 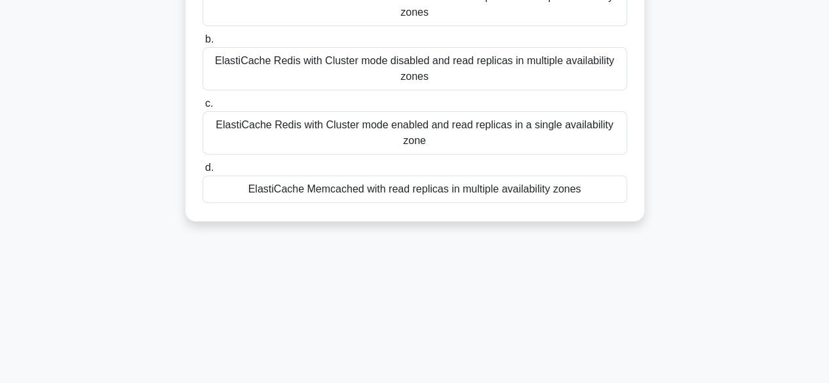 I want to click on span: d., so click(x=209, y=167).